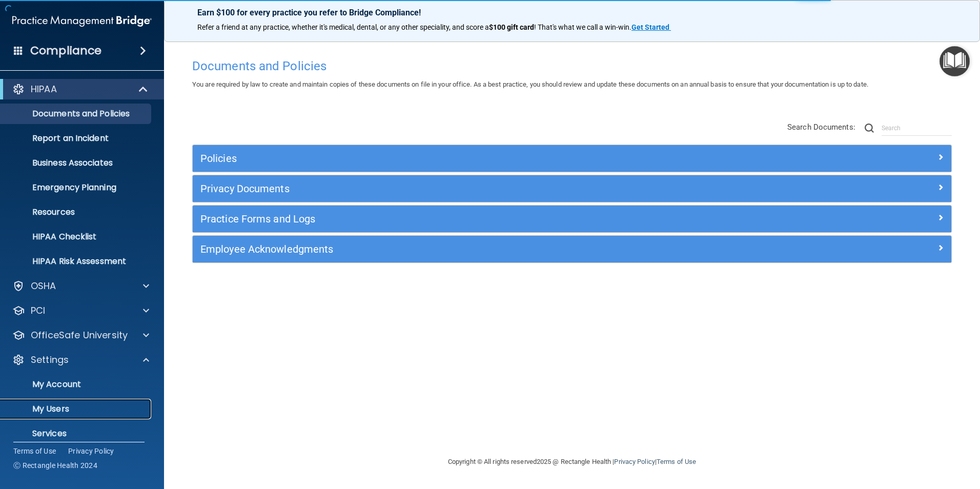 The height and width of the screenshot is (489, 980). I want to click on p: HIPAA Risk Assessment, so click(76, 261).